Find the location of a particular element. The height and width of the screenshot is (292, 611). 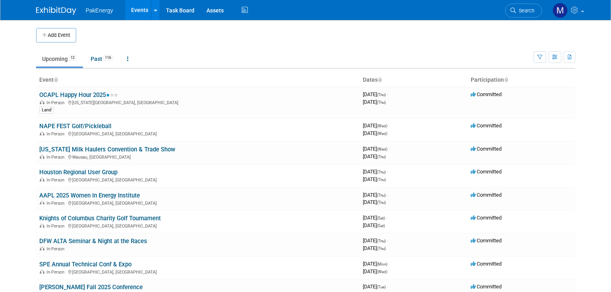

span: 12 is located at coordinates (73, 58).